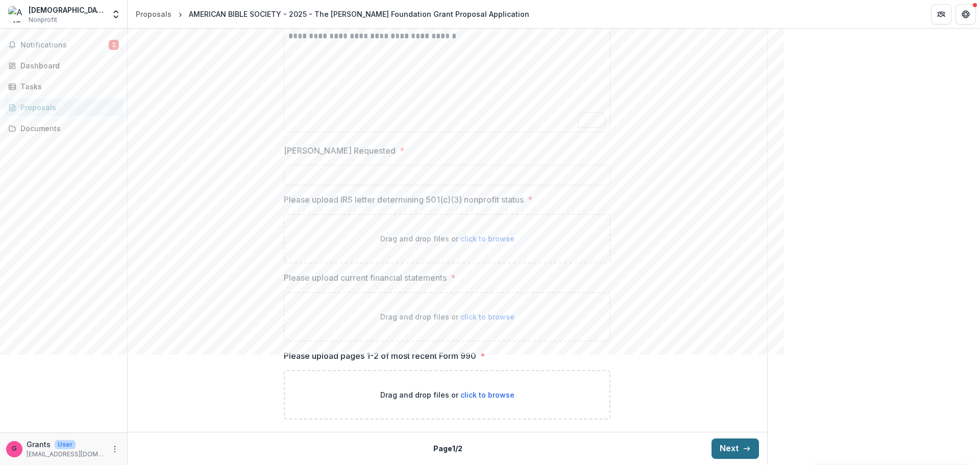  What do you see at coordinates (735, 448) in the screenshot?
I see `button: Next` at bounding box center [735, 448].